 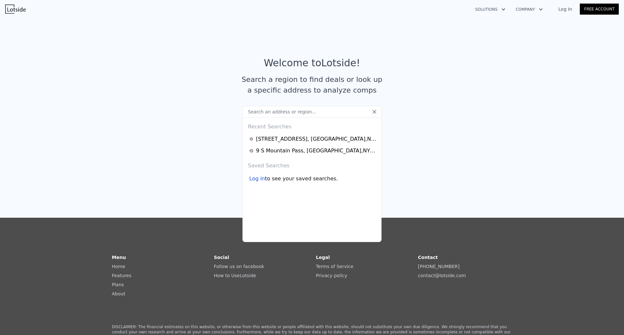 What do you see at coordinates (599, 9) in the screenshot?
I see `a: Free Account` at bounding box center [599, 9].